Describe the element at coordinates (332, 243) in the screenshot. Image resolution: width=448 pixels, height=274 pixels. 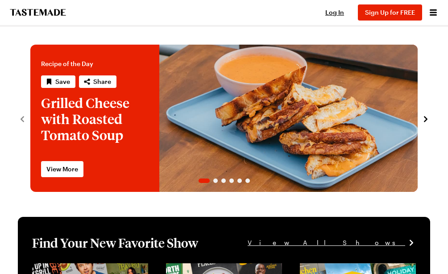
I see `a: View All Shows` at that location.